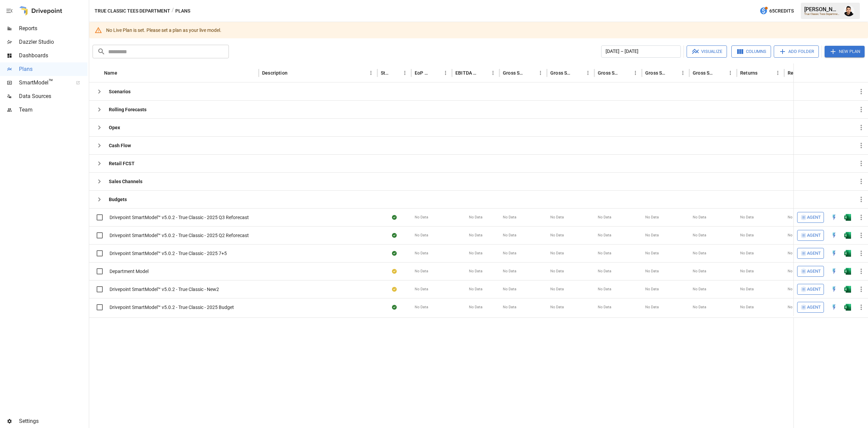 The width and height of the screenshot is (868, 428). What do you see at coordinates (704, 73) in the screenshot?
I see `div: Gross Sales: Retail` at bounding box center [704, 73].